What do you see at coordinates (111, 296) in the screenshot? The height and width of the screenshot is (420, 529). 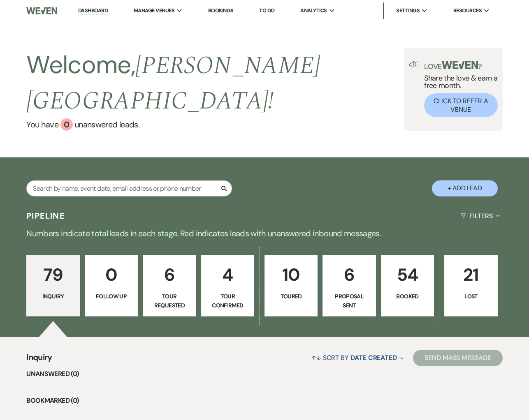 I see `p: Follow Up` at bounding box center [111, 296].